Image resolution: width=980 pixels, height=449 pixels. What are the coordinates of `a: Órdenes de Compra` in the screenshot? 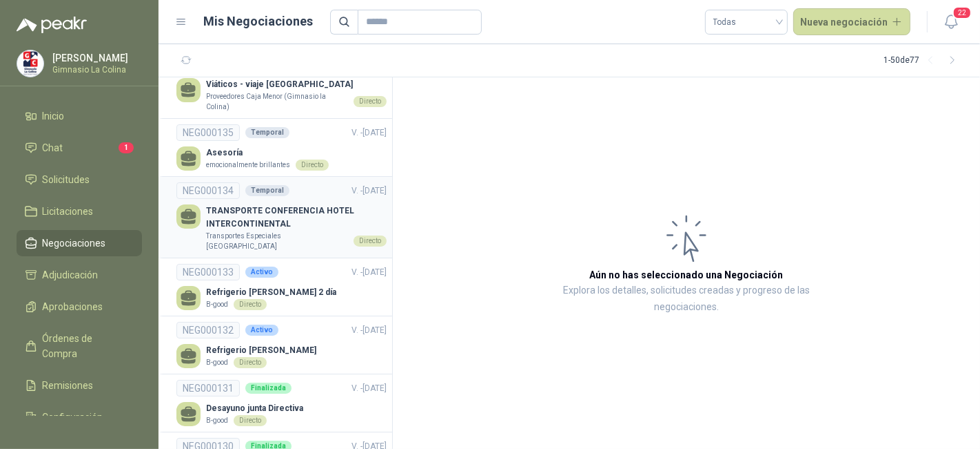 It's located at (79, 345).